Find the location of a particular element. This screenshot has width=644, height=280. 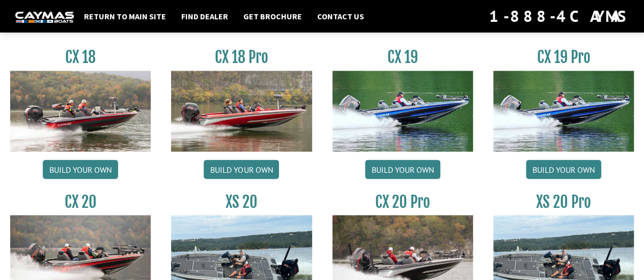

img: CX-18S_thumbnail.jpg is located at coordinates (80, 111).